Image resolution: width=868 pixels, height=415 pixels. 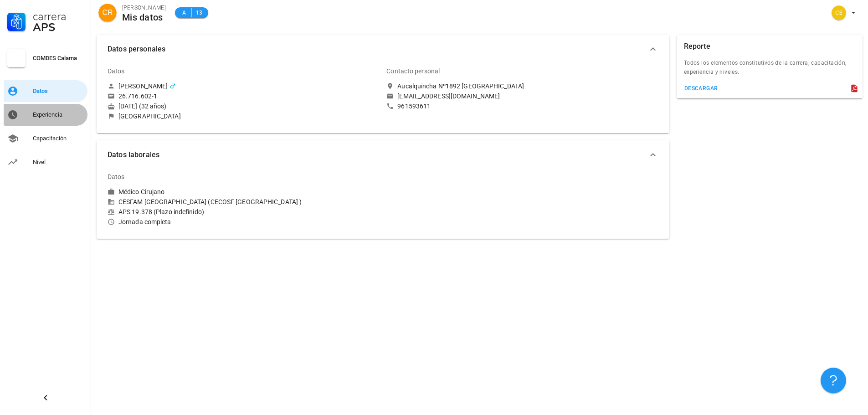 I want to click on a: Experiencia, so click(x=46, y=115).